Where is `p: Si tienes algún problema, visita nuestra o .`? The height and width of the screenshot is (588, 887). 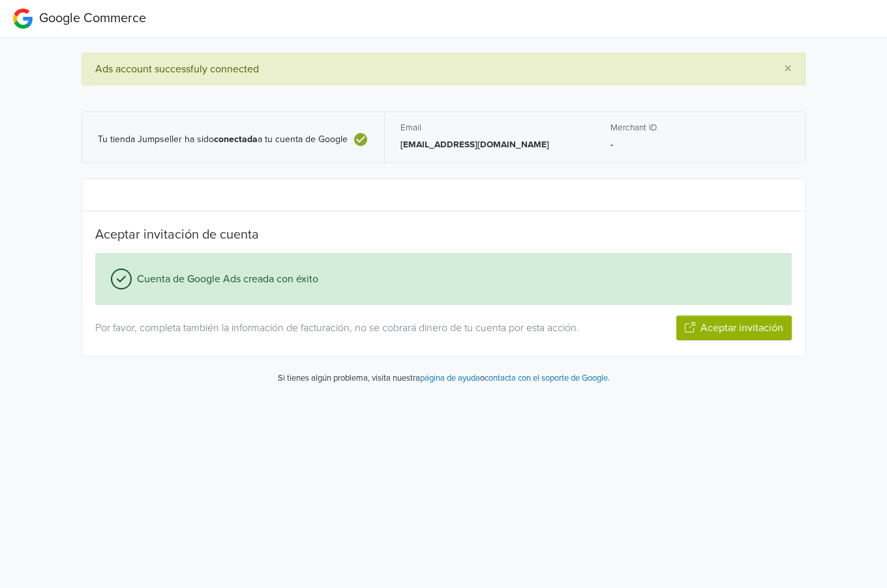 p: Si tienes algún problema, visita nuestra o . is located at coordinates (444, 379).